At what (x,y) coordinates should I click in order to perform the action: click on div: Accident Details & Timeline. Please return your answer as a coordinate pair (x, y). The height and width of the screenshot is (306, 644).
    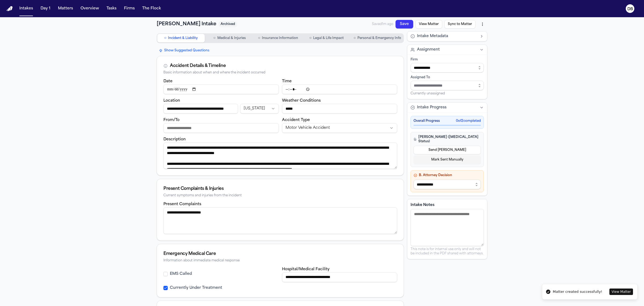
    Looking at the image, I should click on (198, 66).